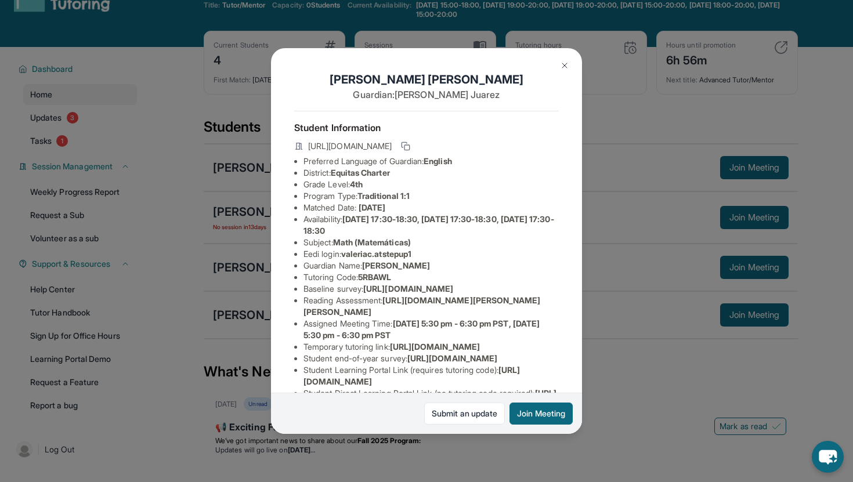  Describe the element at coordinates (356, 184) in the screenshot. I see `span: 4th` at that location.